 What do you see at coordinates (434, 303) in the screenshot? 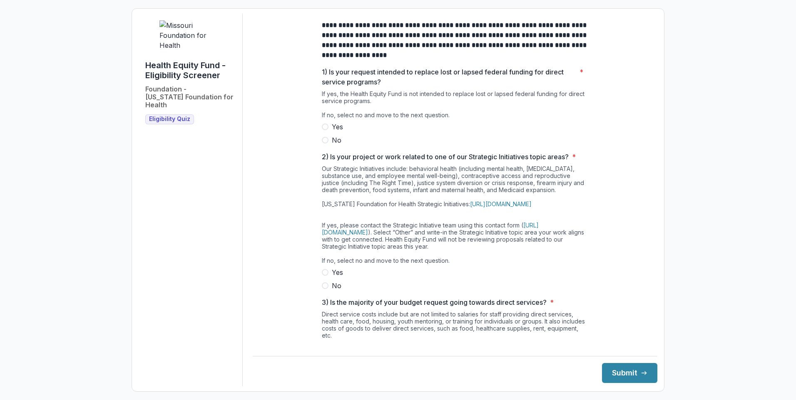
I see `p: 3) Is the majority of your budget request going towards direct services?` at bounding box center [434, 303].